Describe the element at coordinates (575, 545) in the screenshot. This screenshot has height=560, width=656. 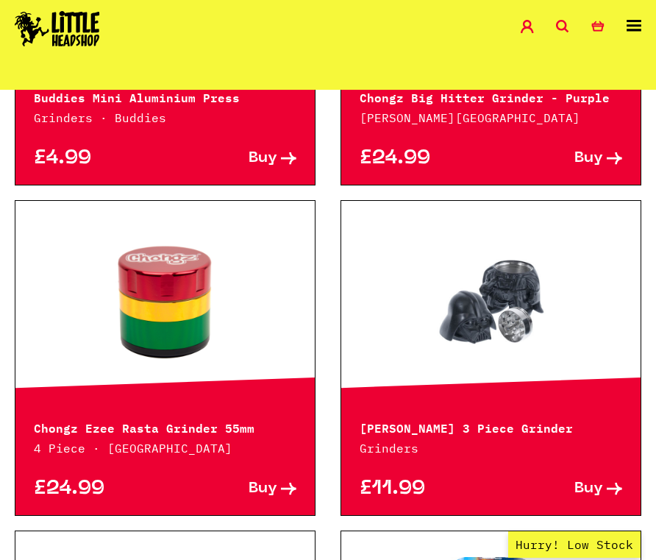
I see `span: Hurry! Low Stock` at that location.